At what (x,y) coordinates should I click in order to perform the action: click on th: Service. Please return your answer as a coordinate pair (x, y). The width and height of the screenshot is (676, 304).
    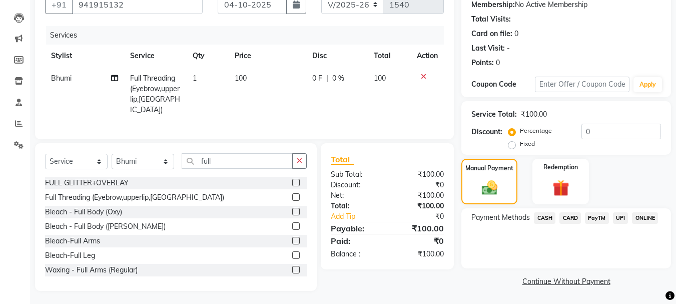
    Looking at the image, I should click on (156, 56).